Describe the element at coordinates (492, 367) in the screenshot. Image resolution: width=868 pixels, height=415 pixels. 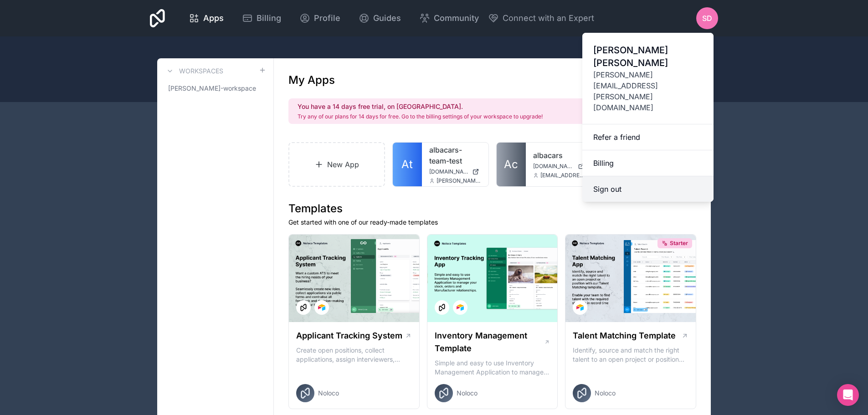
I see `p: Simple and easy to use Inventory Management Application to manage your stock, orders and Manufact...` at that location.